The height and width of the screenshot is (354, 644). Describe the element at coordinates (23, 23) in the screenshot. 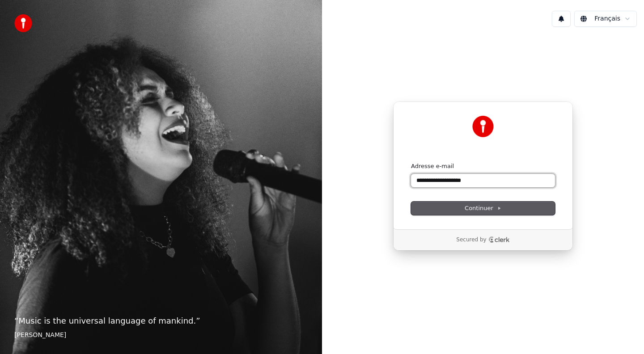

I see `img: youka` at that location.